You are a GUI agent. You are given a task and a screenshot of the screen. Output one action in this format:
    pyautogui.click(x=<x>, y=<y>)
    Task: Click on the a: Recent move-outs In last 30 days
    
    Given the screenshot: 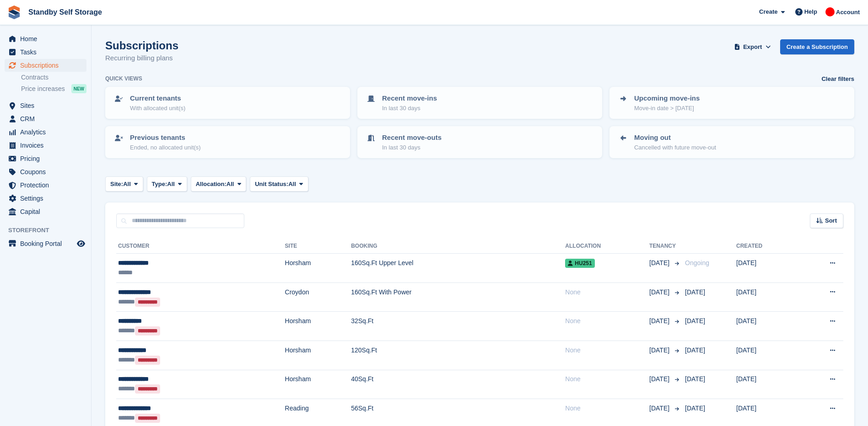 What is the action you would take?
    pyautogui.click(x=479, y=142)
    